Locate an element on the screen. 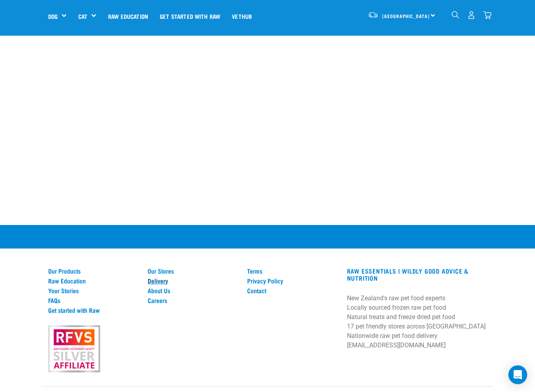 This screenshot has height=392, width=535. a: Our Stores is located at coordinates (193, 271).